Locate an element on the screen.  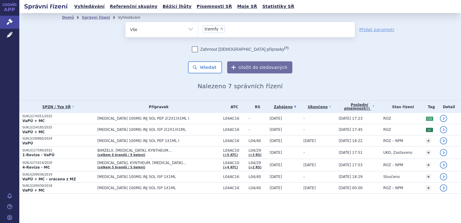
button: Hledat is located at coordinates (205, 67).